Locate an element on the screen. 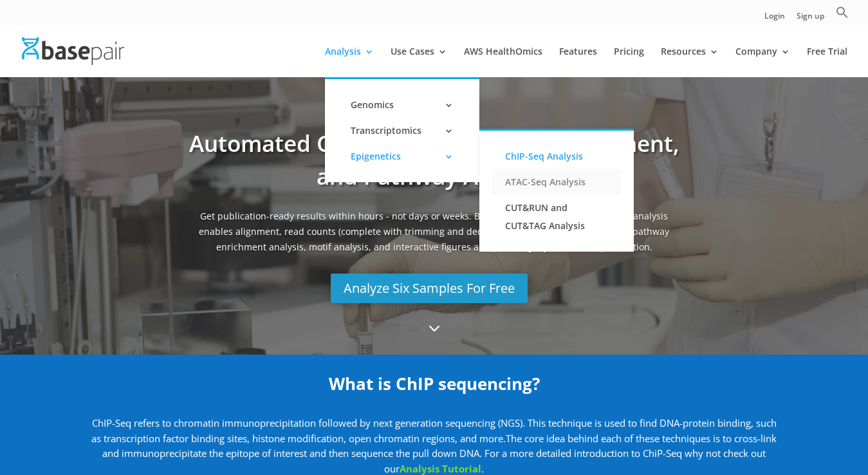 The height and width of the screenshot is (475, 868). a: ATAC-Seq Analysis is located at coordinates (557, 182).